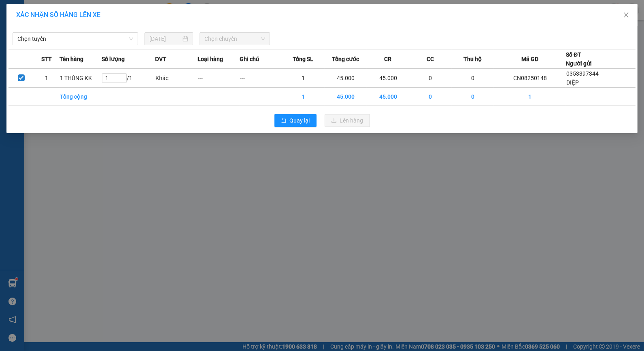 This screenshot has height=351, width=644. I want to click on span: GIAO:, so click(37, 56).